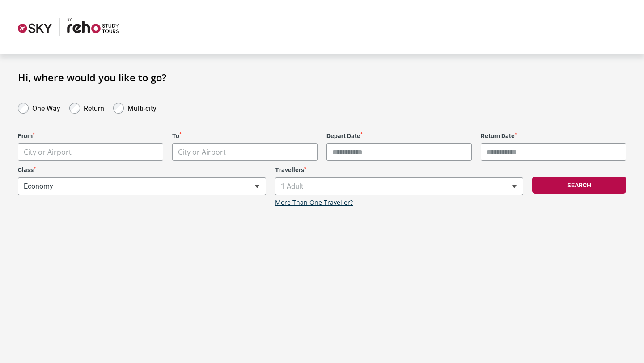  I want to click on label: Return Date, so click(553, 136).